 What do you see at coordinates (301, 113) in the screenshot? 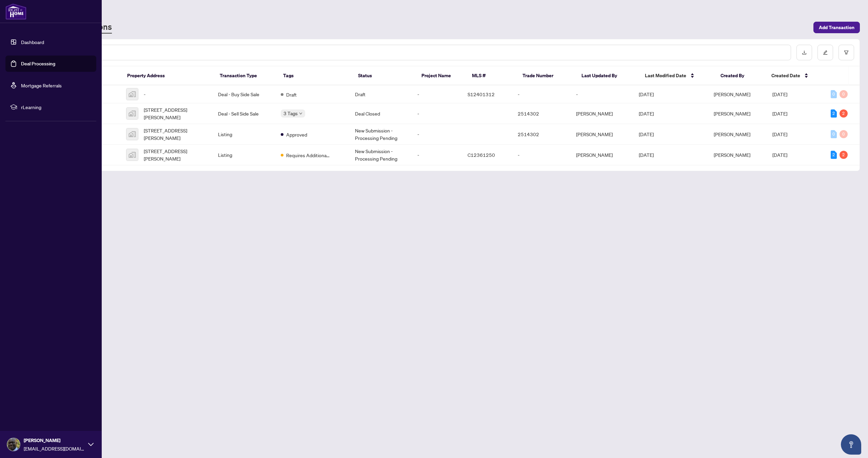
I see `span: down` at bounding box center [301, 113].